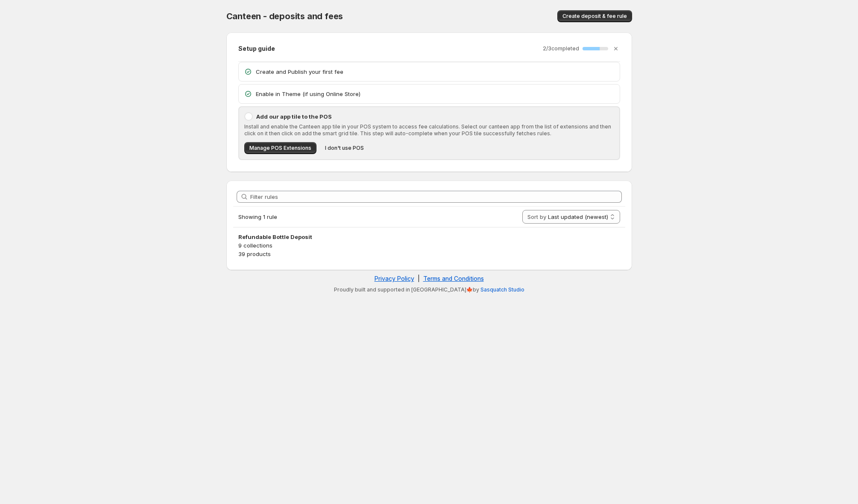  Describe the element at coordinates (436, 197) in the screenshot. I see `input: Filter rules` at that location.